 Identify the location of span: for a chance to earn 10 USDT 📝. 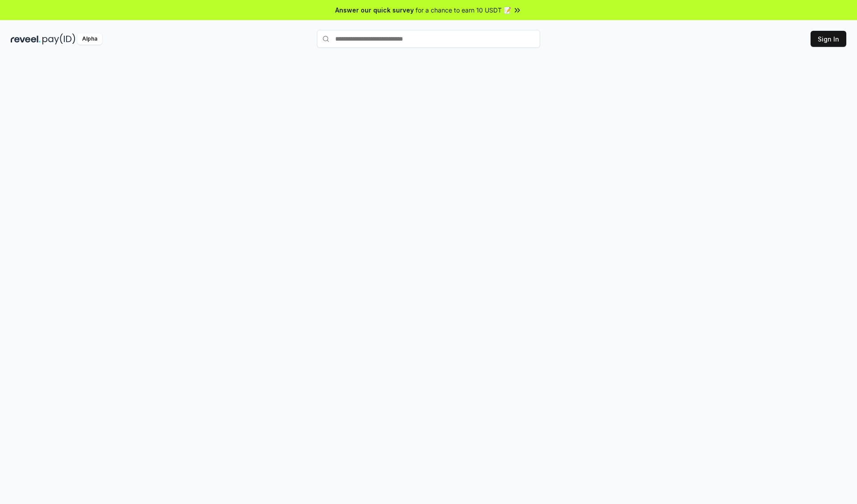
(463, 10).